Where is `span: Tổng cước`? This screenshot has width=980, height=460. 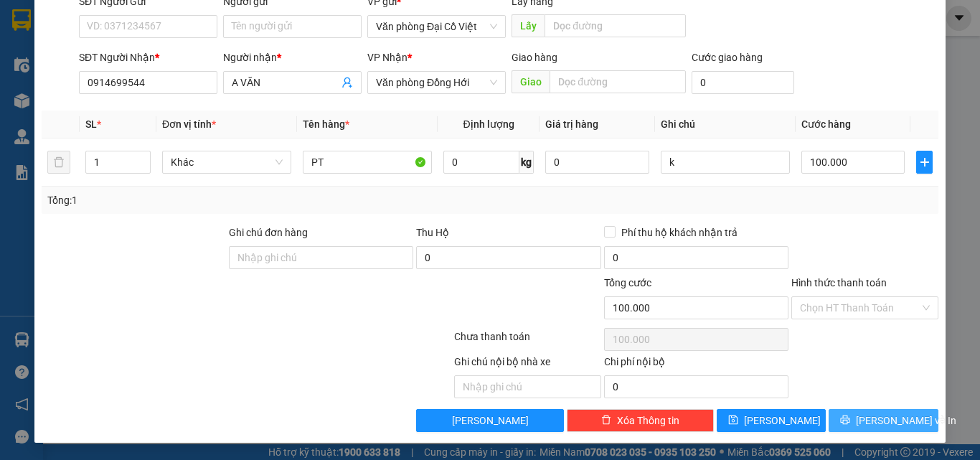 span: Tổng cước is located at coordinates (628, 283).